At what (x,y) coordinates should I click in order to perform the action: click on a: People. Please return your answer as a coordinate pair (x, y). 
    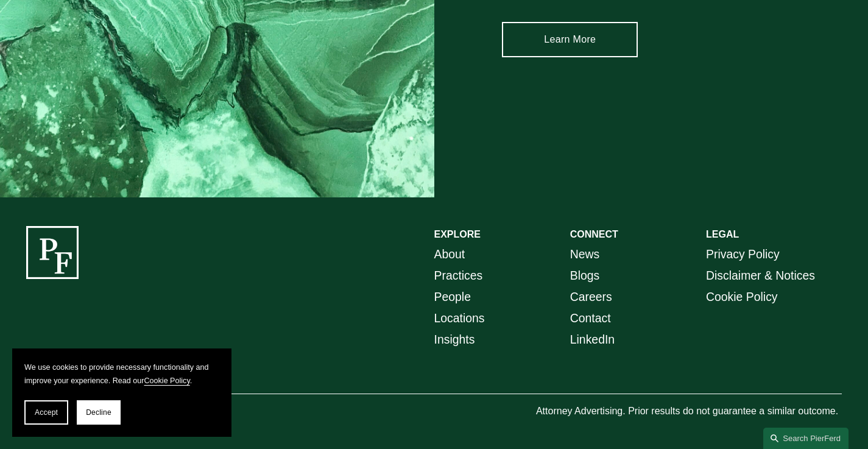
    Looking at the image, I should click on (453, 297).